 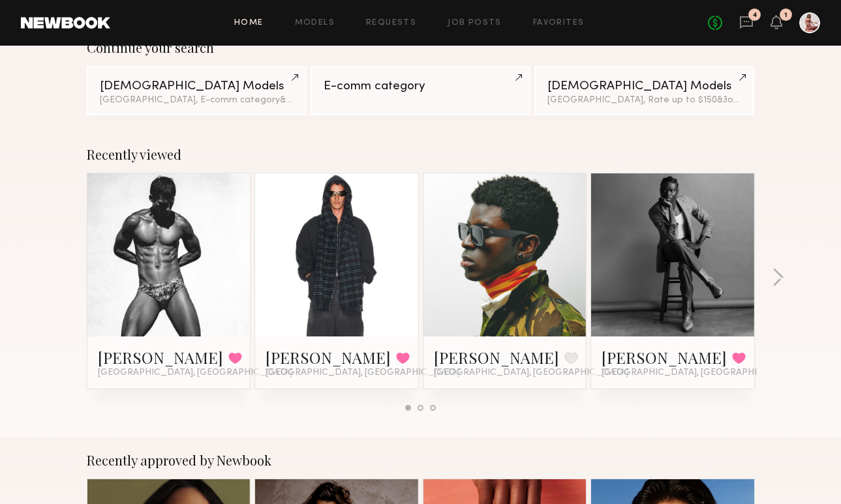 What do you see at coordinates (559, 23) in the screenshot?
I see `a: Favorites` at bounding box center [559, 23].